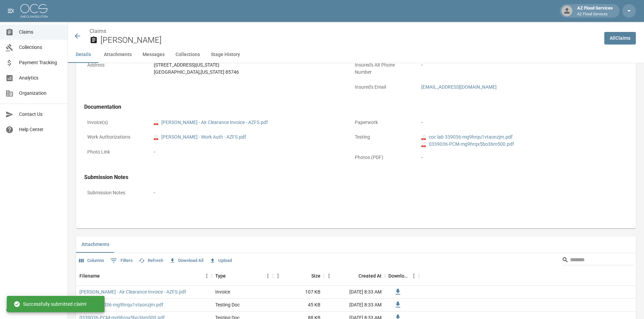 The image size is (644, 319). What do you see at coordinates (41, 114) in the screenshot?
I see `span: Contact Us` at bounding box center [41, 114].